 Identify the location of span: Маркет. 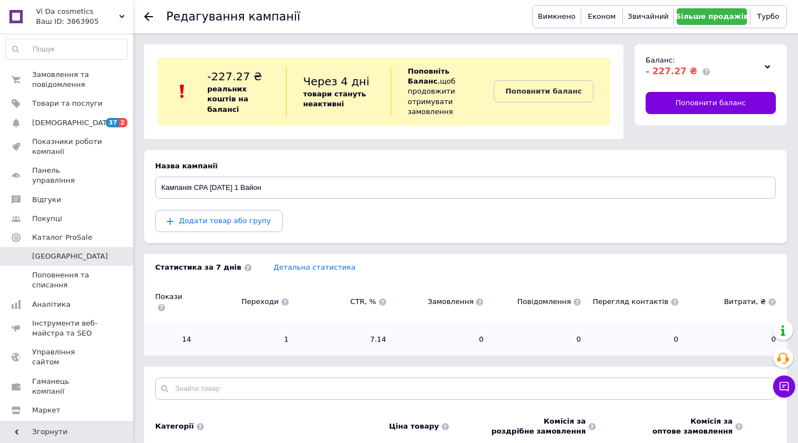
(46, 411).